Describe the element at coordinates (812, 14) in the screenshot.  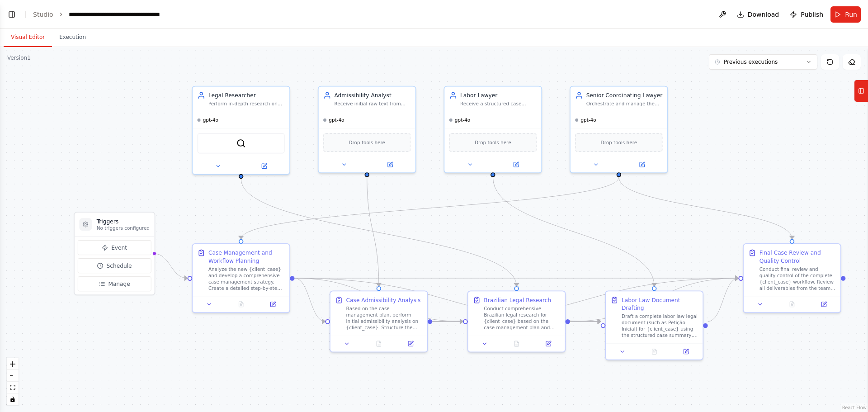
I see `span: Publish` at that location.